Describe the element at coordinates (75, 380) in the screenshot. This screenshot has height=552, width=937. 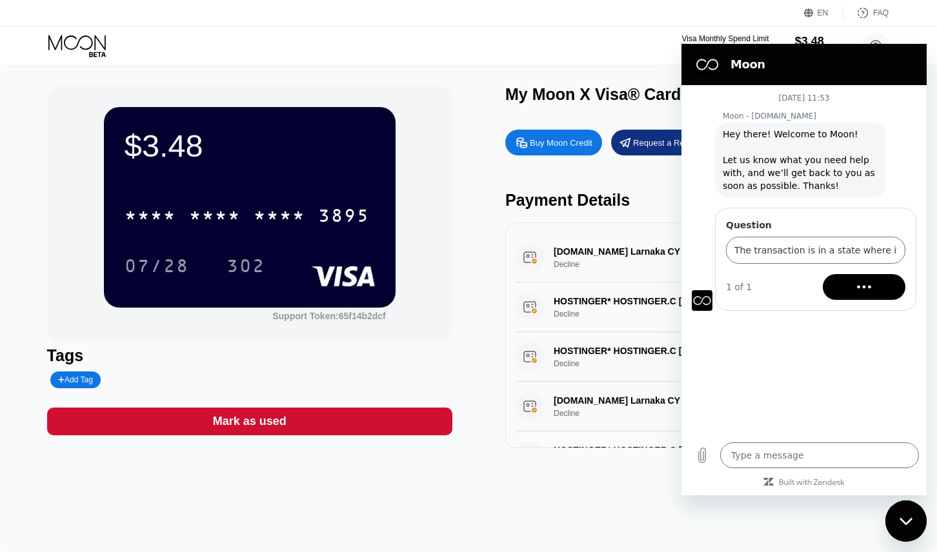
I see `div: Add Tag` at that location.